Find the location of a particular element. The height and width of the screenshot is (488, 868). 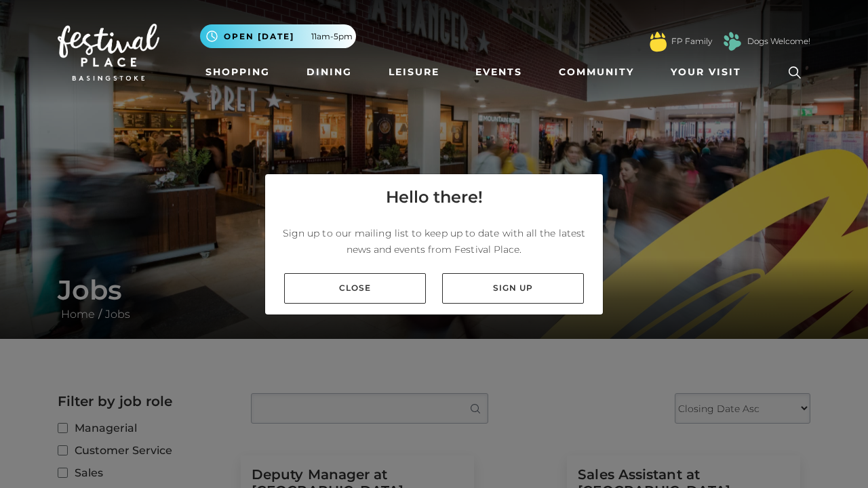

a: Your Visit is located at coordinates (710, 72).